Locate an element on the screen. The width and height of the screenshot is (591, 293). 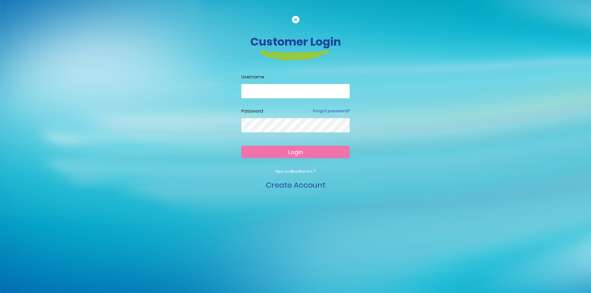
img: cancel is located at coordinates (295, 20).